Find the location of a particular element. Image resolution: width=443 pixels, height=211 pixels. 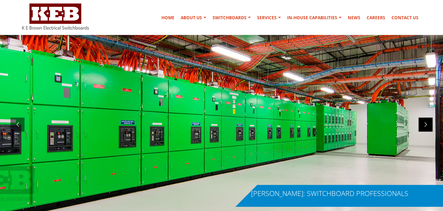

a: News is located at coordinates (354, 18).